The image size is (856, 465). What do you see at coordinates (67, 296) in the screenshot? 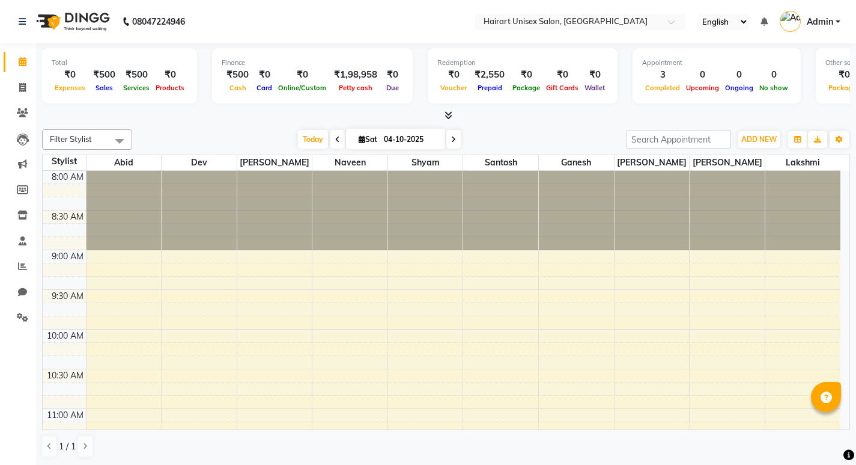
I see `div: 9:30 AM` at bounding box center [67, 296].